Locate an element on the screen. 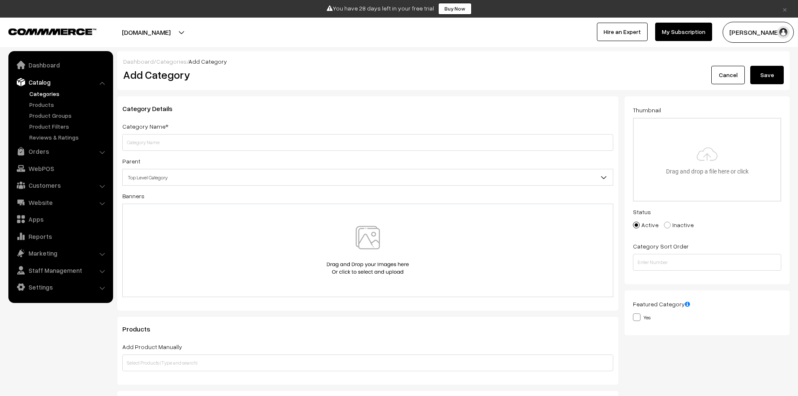  span: Category Details is located at coordinates (153, 109).